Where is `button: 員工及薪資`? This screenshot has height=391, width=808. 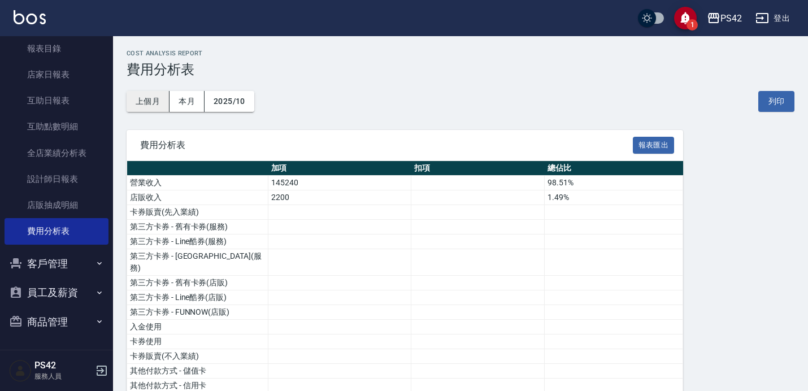 button: 員工及薪資 is located at coordinates (57, 293).